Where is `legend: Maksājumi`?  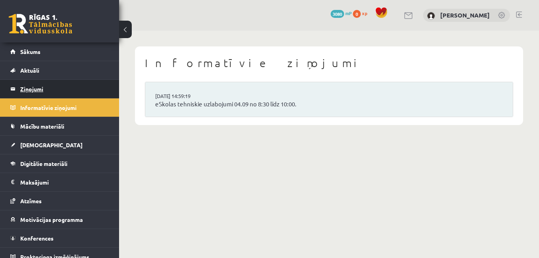 legend: Maksājumi is located at coordinates (65, 182).